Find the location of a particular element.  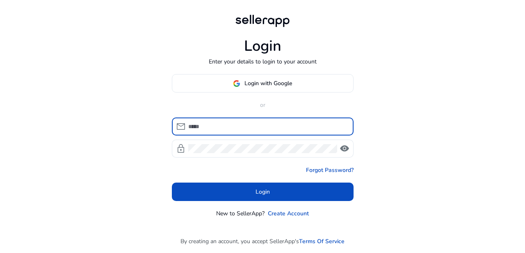

p: Enter your details to login to your account is located at coordinates (262, 62).